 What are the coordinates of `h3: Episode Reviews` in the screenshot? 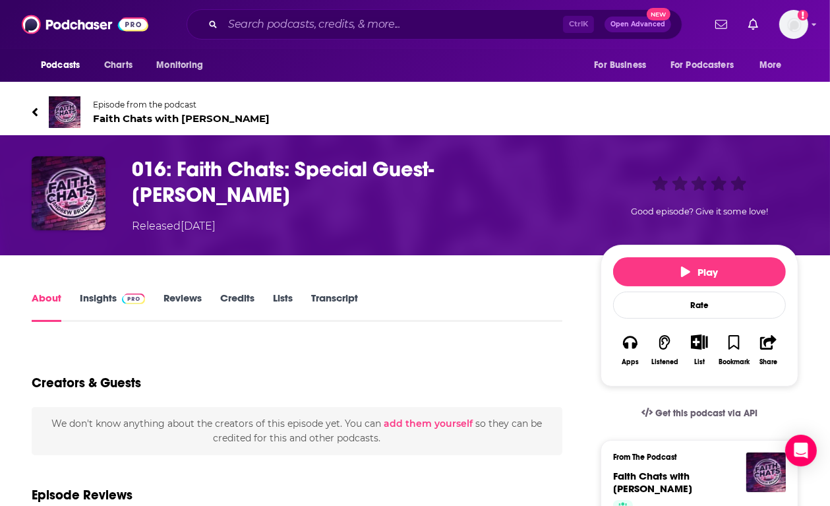 It's located at (82, 495).